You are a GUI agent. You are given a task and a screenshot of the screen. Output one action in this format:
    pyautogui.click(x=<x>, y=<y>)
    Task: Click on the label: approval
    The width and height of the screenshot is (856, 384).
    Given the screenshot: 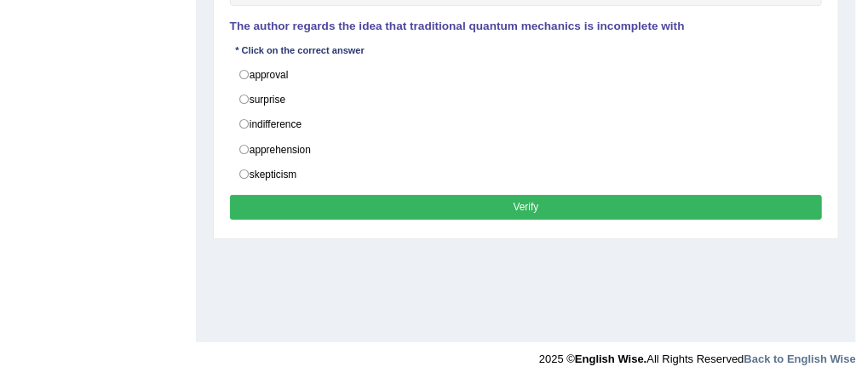 What is the action you would take?
    pyautogui.click(x=526, y=75)
    